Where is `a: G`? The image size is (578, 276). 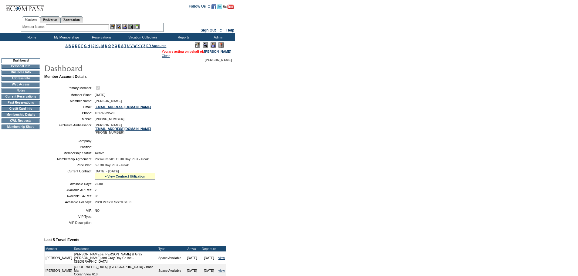 a: G is located at coordinates (85, 46).